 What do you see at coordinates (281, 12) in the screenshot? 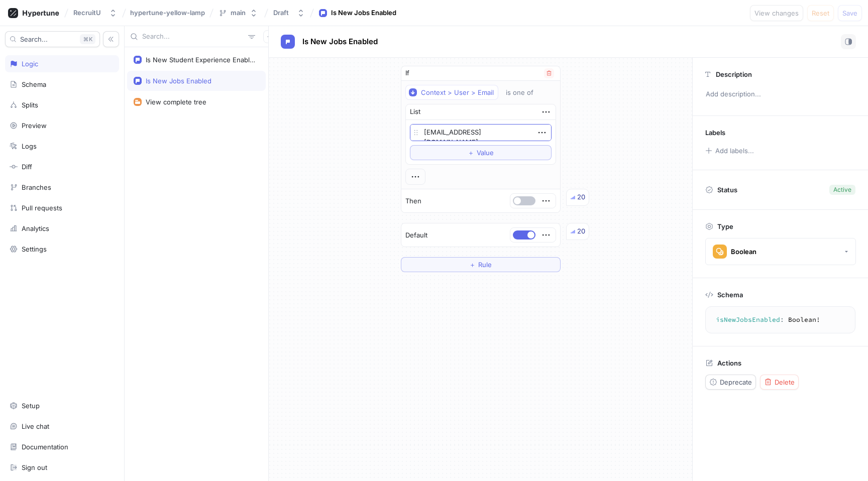
I see `div: Draft` at bounding box center [281, 12].